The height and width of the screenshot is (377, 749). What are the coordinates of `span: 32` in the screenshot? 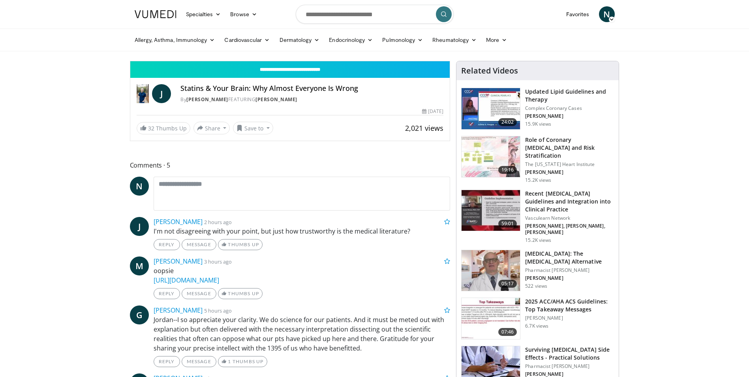 It's located at (151, 128).